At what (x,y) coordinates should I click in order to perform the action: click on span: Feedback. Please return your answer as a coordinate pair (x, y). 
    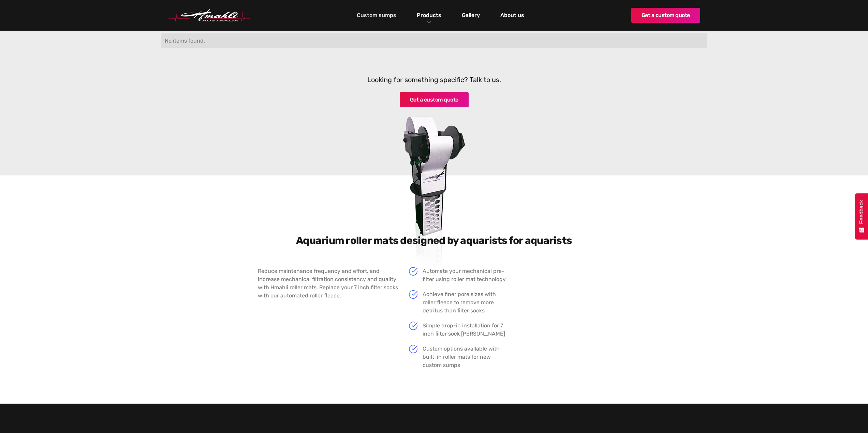
    Looking at the image, I should click on (862, 212).